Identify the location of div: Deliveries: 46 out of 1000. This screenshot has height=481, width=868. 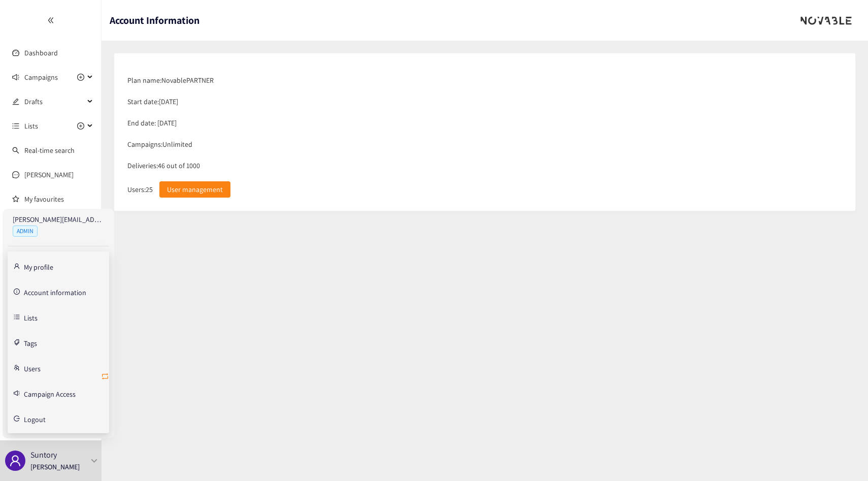
(485, 166).